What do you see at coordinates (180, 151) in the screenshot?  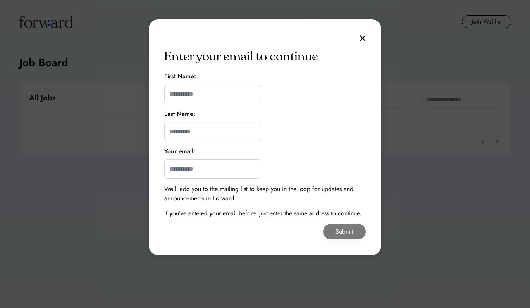 I see `div: Your email:` at bounding box center [180, 151].